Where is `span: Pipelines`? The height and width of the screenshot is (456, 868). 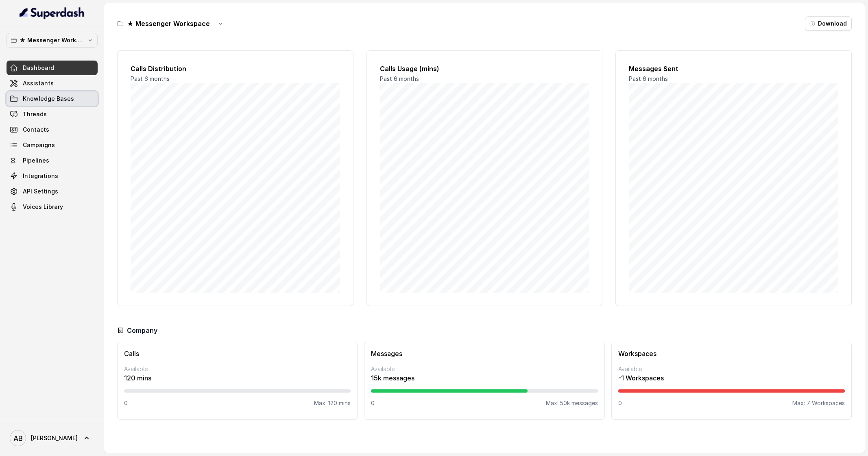
span: Pipelines is located at coordinates (36, 160).